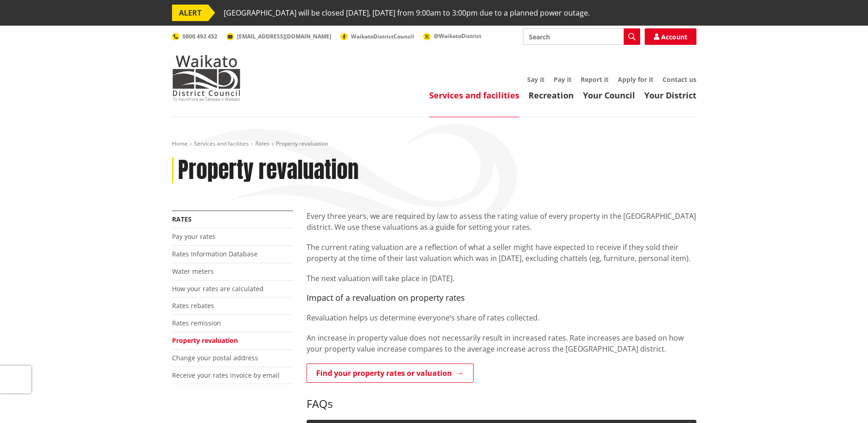 This screenshot has width=868, height=423. I want to click on span: @WaikatoDistrict, so click(457, 36).